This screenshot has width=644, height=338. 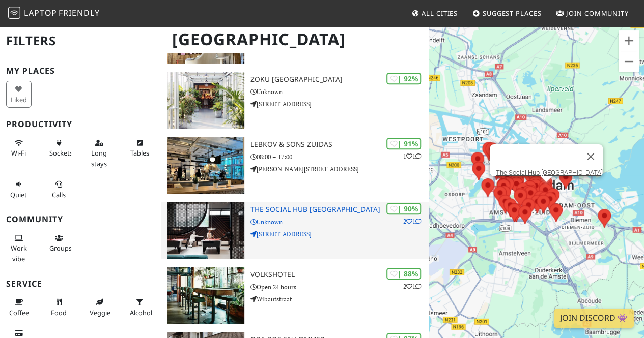 What do you see at coordinates (206, 165) in the screenshot?
I see `img: Lebkov & Sons Zuidas` at bounding box center [206, 165].